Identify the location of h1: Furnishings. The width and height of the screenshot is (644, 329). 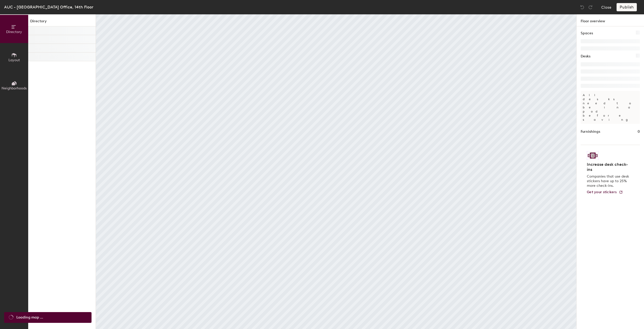
(590, 131).